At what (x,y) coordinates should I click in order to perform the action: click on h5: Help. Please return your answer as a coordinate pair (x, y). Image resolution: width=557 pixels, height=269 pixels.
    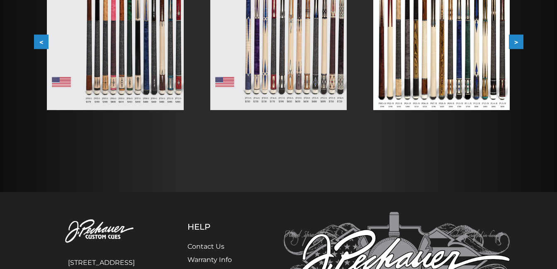
    Looking at the image, I should click on (219, 227).